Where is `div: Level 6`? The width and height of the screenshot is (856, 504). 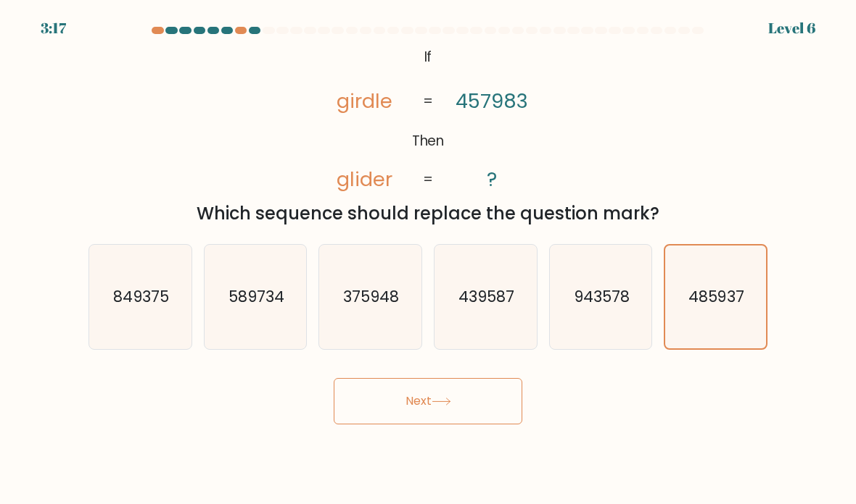
div: Level 6 is located at coordinates (791, 28).